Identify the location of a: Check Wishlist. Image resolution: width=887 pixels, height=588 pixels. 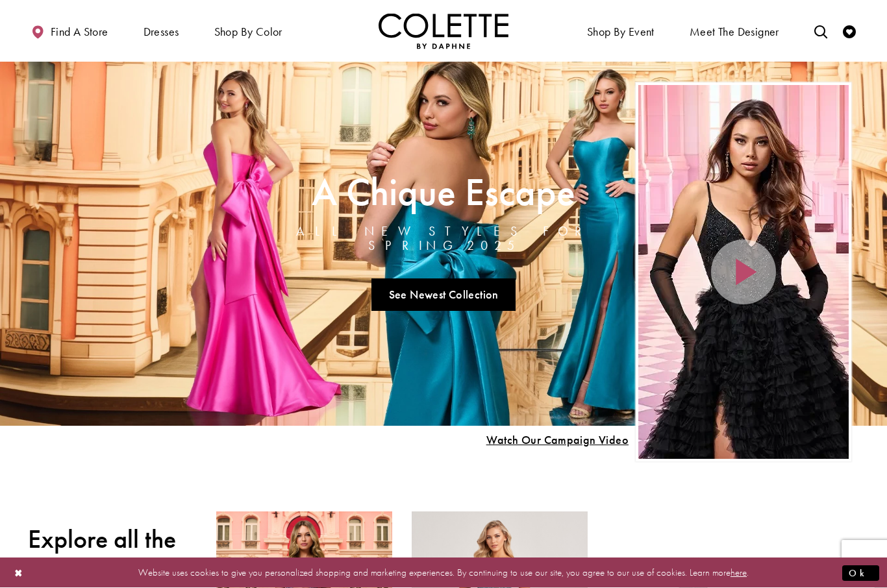
(850, 30).